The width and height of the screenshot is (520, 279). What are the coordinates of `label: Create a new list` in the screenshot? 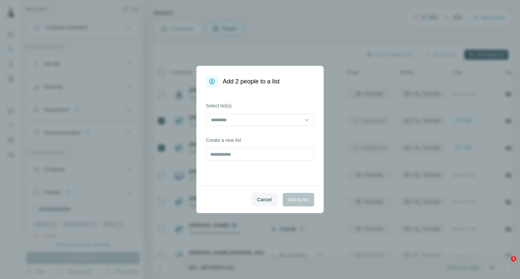 It's located at (260, 140).